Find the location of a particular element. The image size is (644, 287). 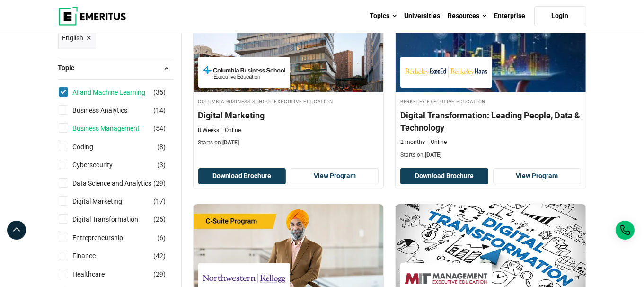

img: Columbia Business School Executive Education is located at coordinates (244, 72).